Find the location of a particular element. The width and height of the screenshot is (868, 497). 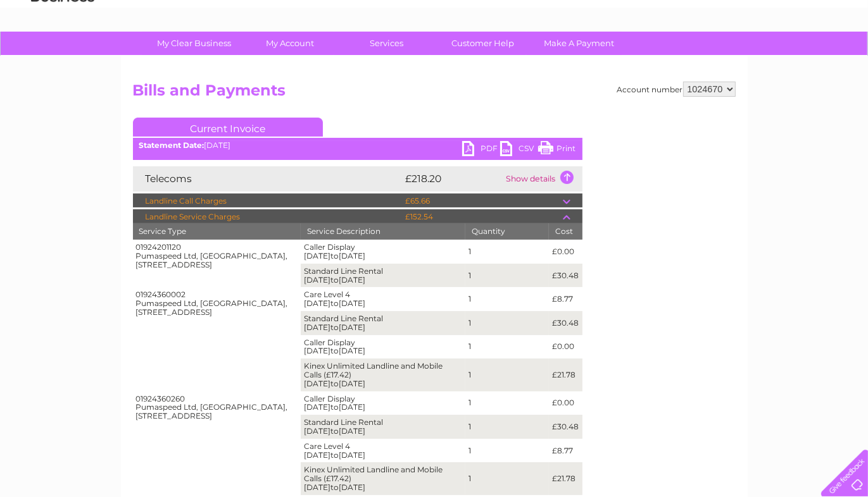

th: Service Type is located at coordinates (217, 232).